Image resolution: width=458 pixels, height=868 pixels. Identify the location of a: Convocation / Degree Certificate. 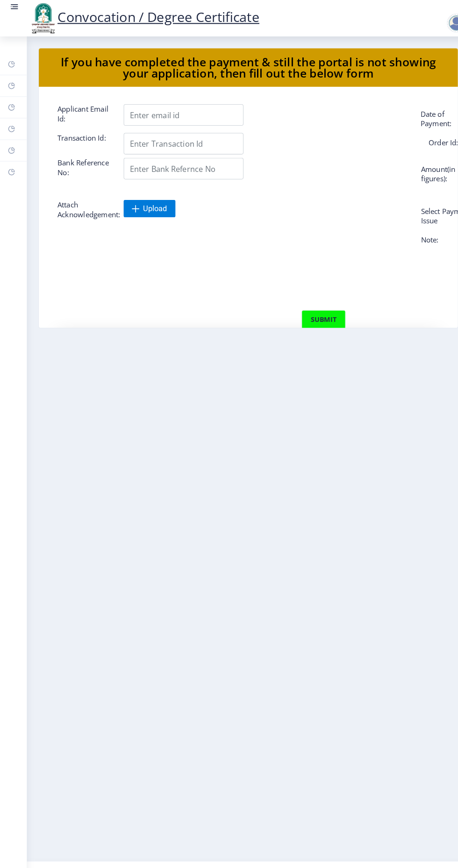
(141, 16).